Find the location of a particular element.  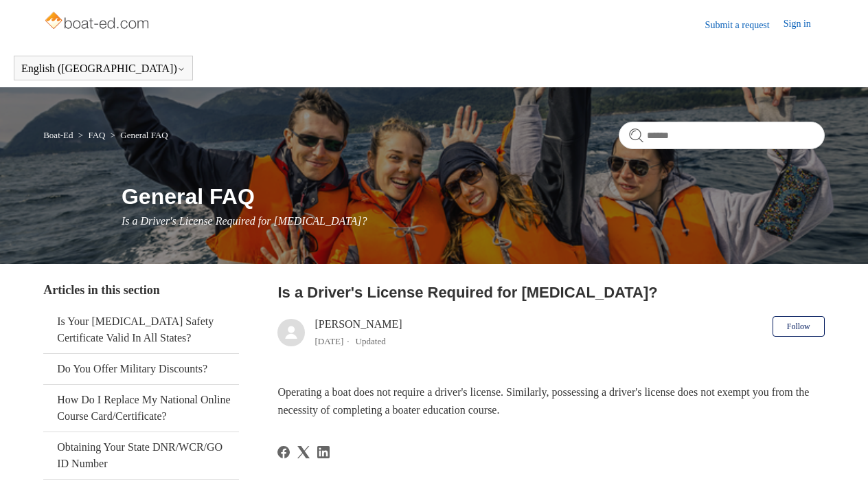

li: Boat-Ed is located at coordinates (59, 134).